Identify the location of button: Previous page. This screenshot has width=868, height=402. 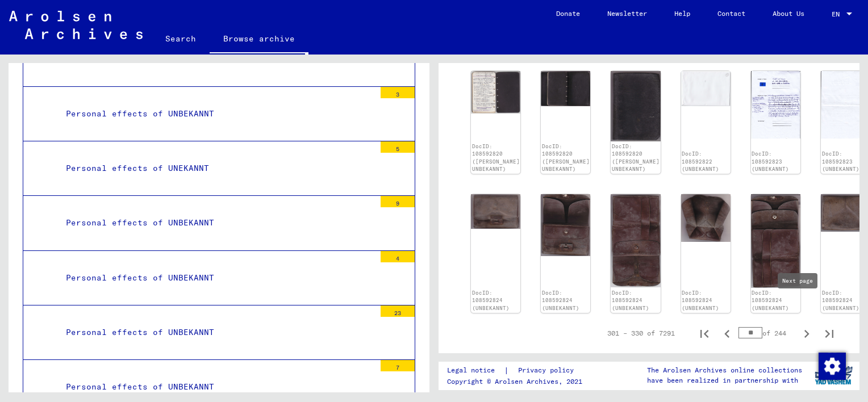
(728, 334).